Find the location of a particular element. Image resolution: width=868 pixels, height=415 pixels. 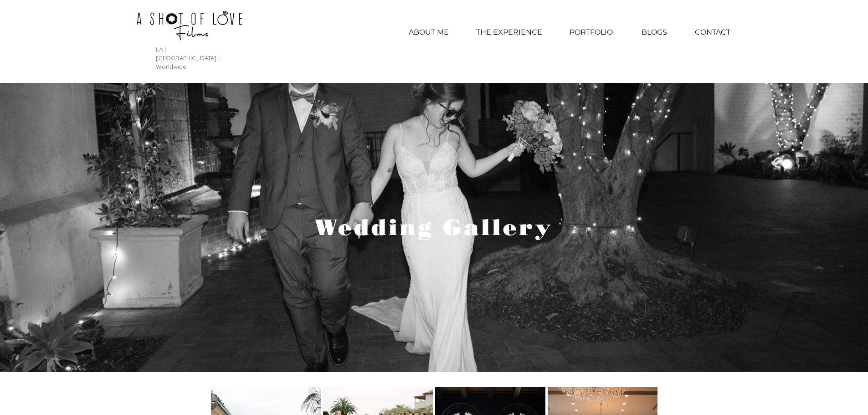

a: THE EXPERIENCE is located at coordinates (509, 32).